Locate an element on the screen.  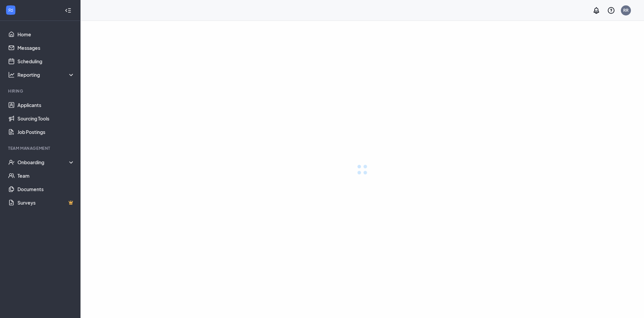
div: Hiring is located at coordinates (40, 90).